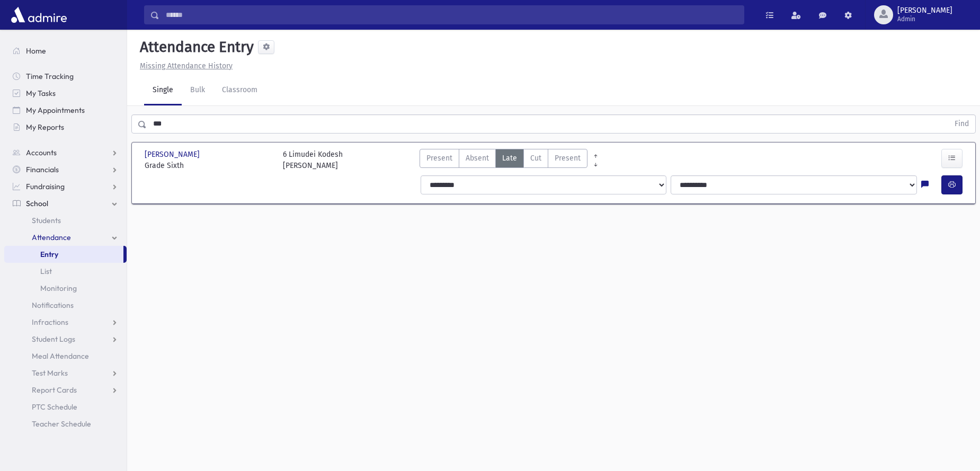 Image resolution: width=980 pixels, height=471 pixels. Describe the element at coordinates (41, 153) in the screenshot. I see `span: Accounts` at that location.